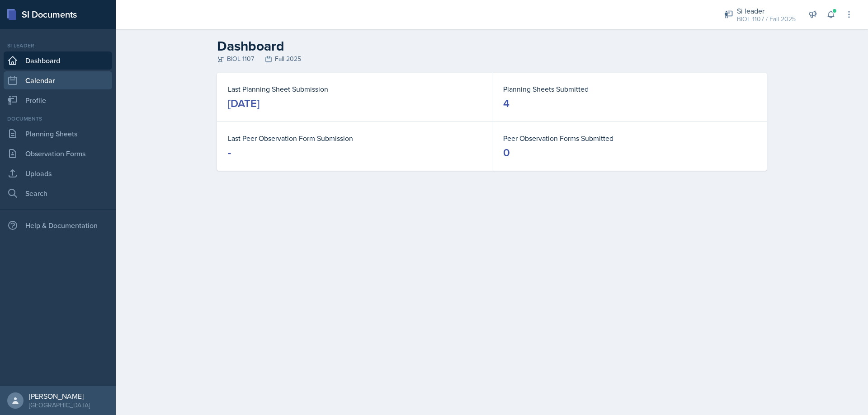  Describe the element at coordinates (354, 89) in the screenshot. I see `dt: Last Planning Sheet Submission` at that location.